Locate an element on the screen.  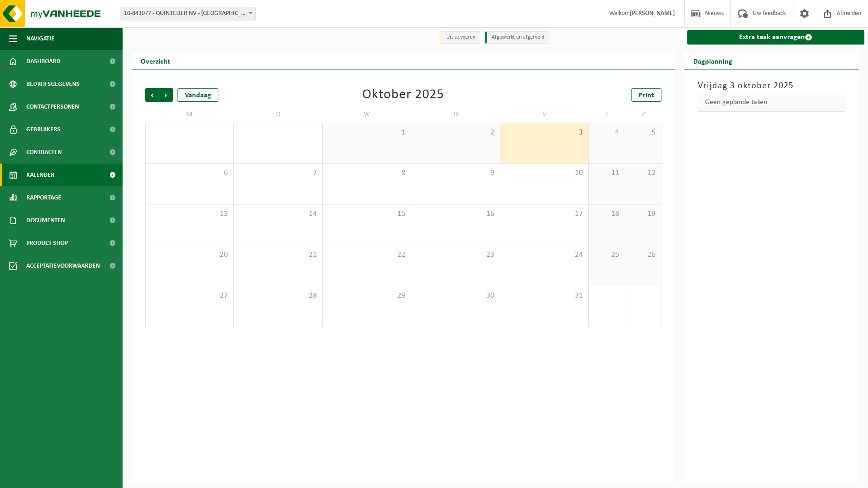
span: 2 is located at coordinates (455, 132).